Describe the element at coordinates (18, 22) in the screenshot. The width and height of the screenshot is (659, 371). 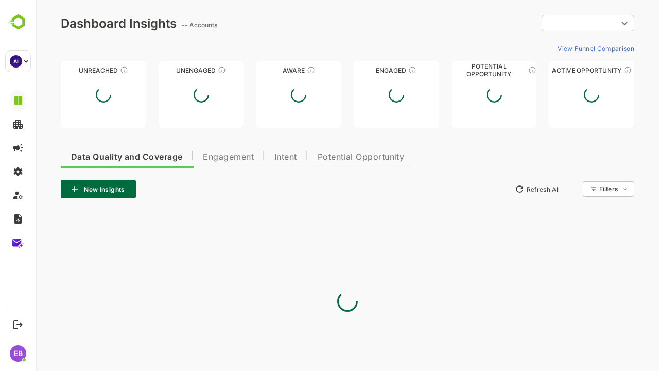
I see `img: BambooboxLogoMark.f1c84d78b4c51b1a7b5f700c9845e183.svg` at that location.